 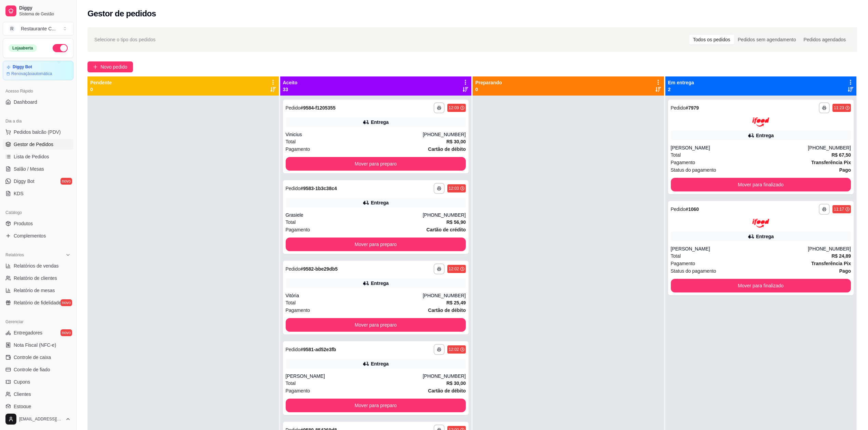 I want to click on div: Pedidos agendados, so click(x=825, y=40).